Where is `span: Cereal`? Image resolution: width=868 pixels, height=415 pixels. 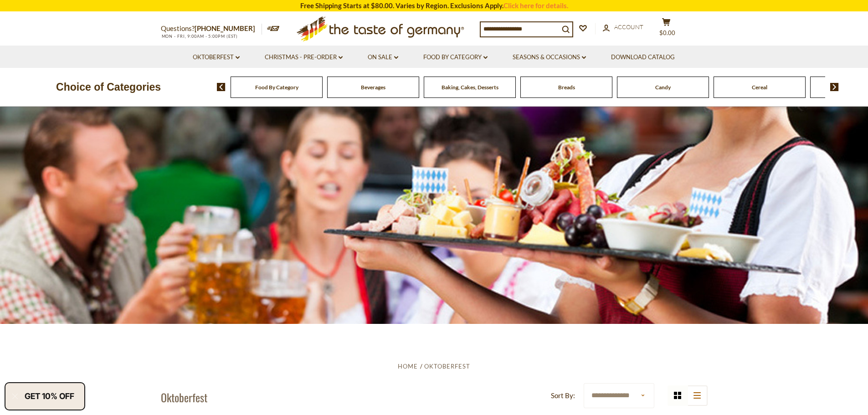
span: Cereal is located at coordinates (759, 87).